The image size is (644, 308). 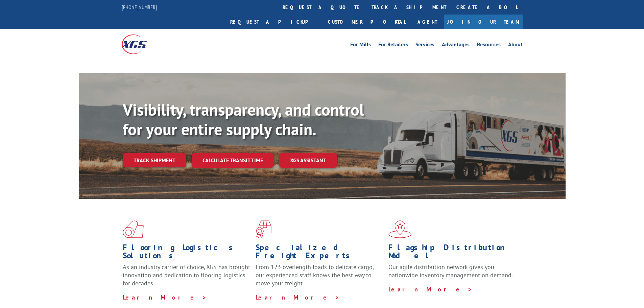 What do you see at coordinates (243, 119) in the screenshot?
I see `b: Visibility, transparency, and control for your entire supply chain.` at bounding box center [243, 119].